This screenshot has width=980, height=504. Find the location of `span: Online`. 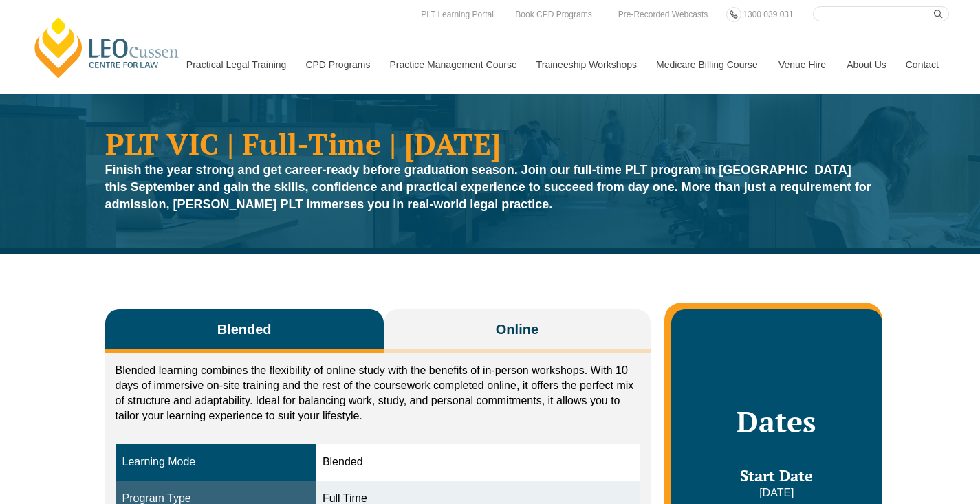

span: Online is located at coordinates (517, 329).